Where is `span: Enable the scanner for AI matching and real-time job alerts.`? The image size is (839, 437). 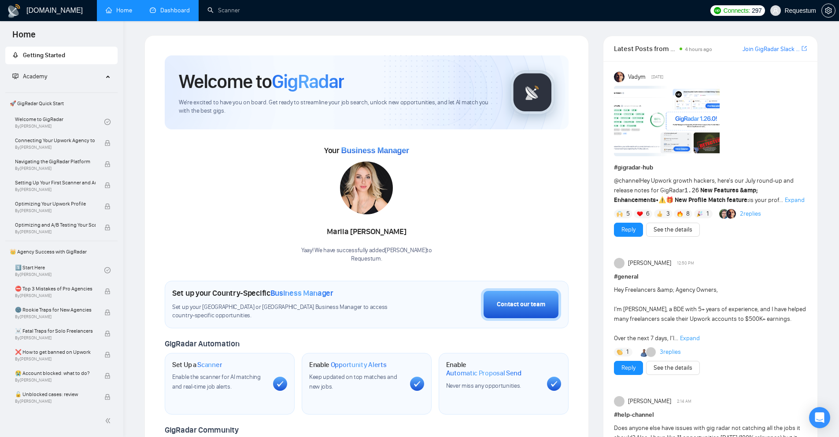
span: Enable the scanner for AI matching and real-time job alerts. is located at coordinates (216, 382).